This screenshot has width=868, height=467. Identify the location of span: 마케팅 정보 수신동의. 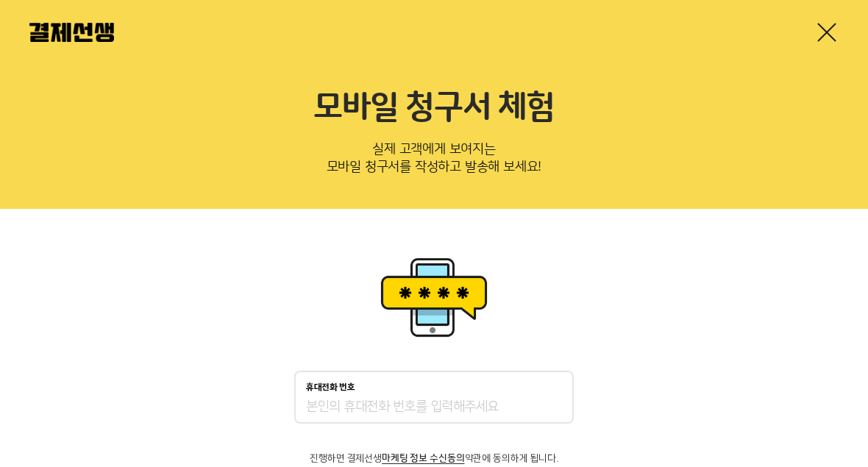
(423, 458).